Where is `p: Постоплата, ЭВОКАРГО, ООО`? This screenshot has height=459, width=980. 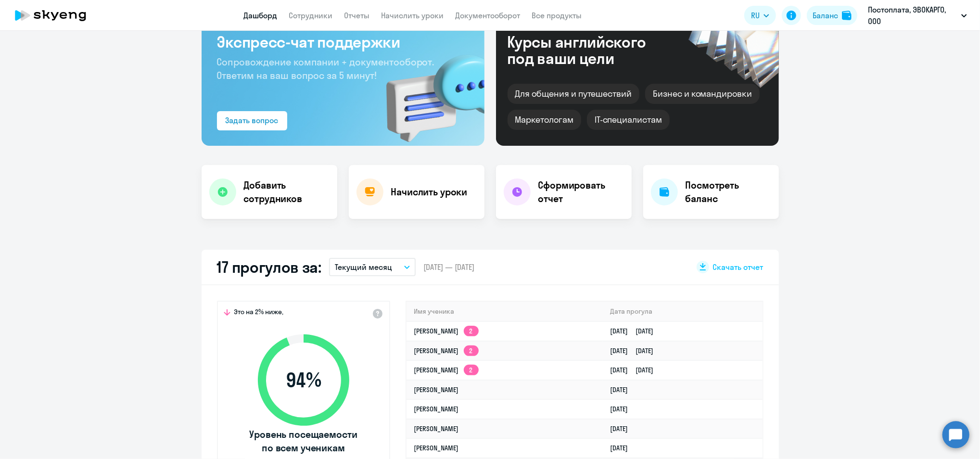 p: Постоплата, ЭВОКАРГО, ООО is located at coordinates (912, 15).